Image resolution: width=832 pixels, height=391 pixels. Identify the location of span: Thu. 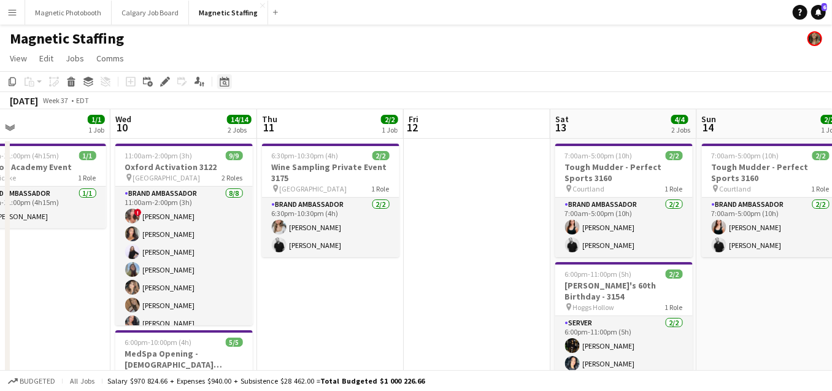
(269, 119).